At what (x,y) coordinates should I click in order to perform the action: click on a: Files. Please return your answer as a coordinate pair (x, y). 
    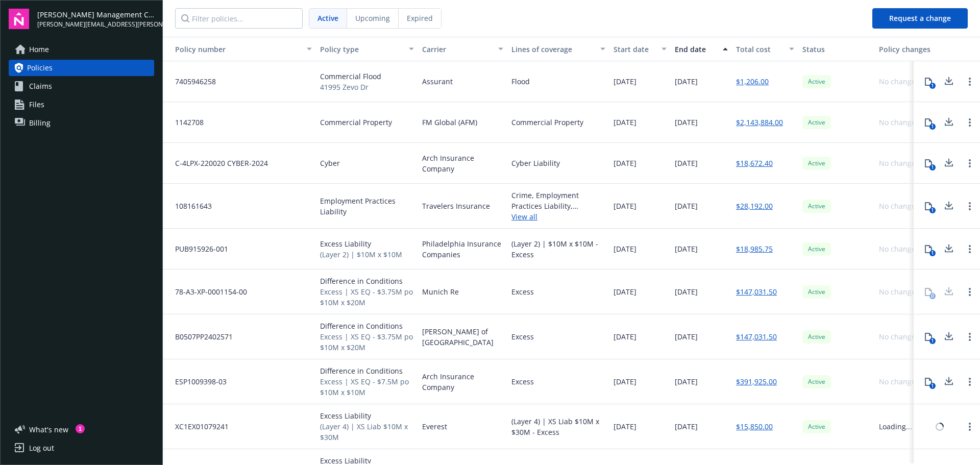
    Looking at the image, I should click on (81, 104).